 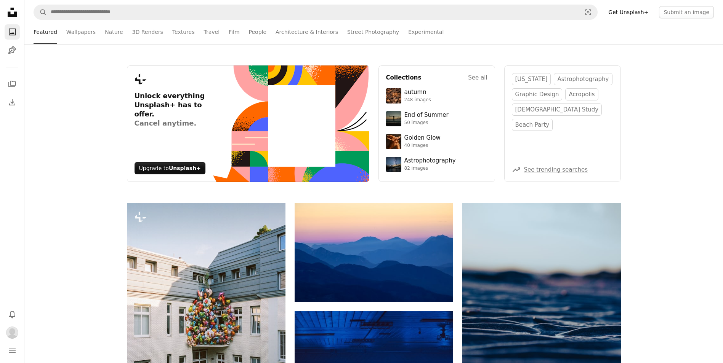 I want to click on div: autumn, so click(x=418, y=93).